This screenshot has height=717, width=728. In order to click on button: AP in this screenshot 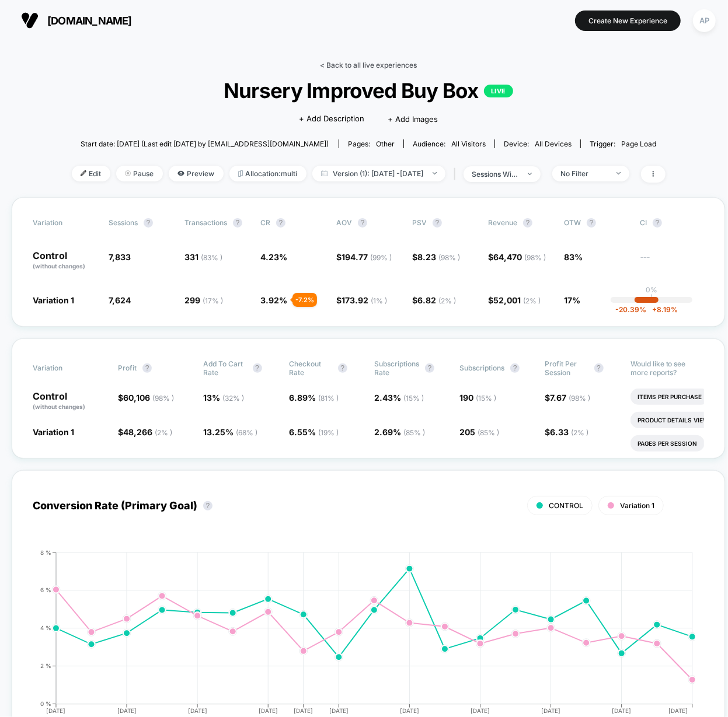, I will do `click(704, 21)`.